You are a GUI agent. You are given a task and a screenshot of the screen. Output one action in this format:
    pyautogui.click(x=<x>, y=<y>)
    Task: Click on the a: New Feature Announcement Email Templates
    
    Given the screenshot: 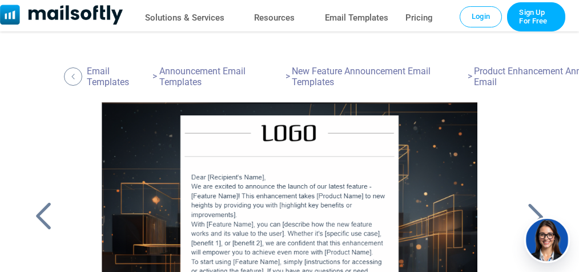 What is the action you would take?
    pyautogui.click(x=378, y=76)
    